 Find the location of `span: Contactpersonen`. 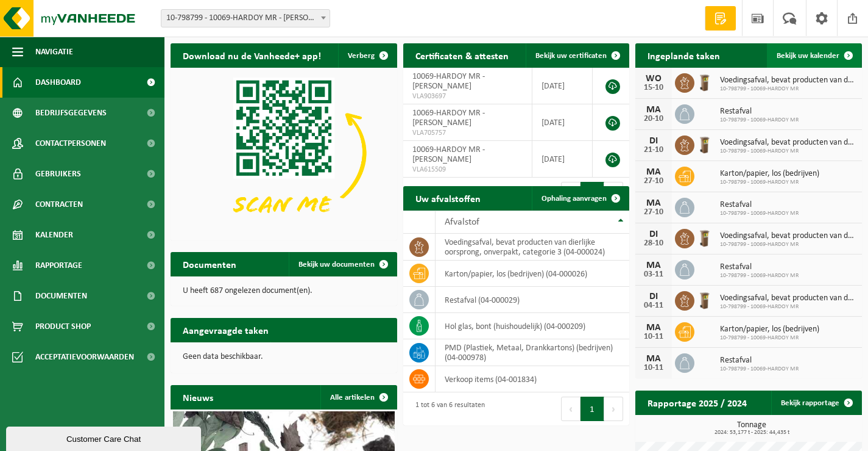

span: Contactpersonen is located at coordinates (71, 143).